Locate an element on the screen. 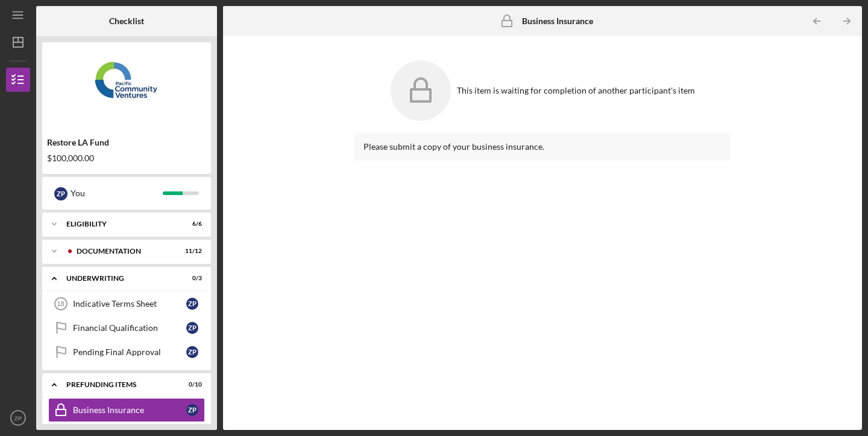 Image resolution: width=868 pixels, height=436 pixels. tspan: 18 is located at coordinates (60, 303).